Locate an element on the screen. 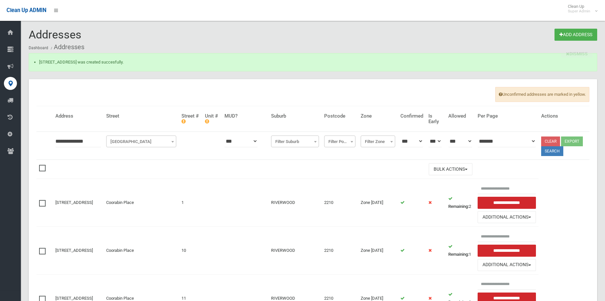 Image resolution: width=605 pixels, height=301 pixels. td: 2 is located at coordinates (461, 203).